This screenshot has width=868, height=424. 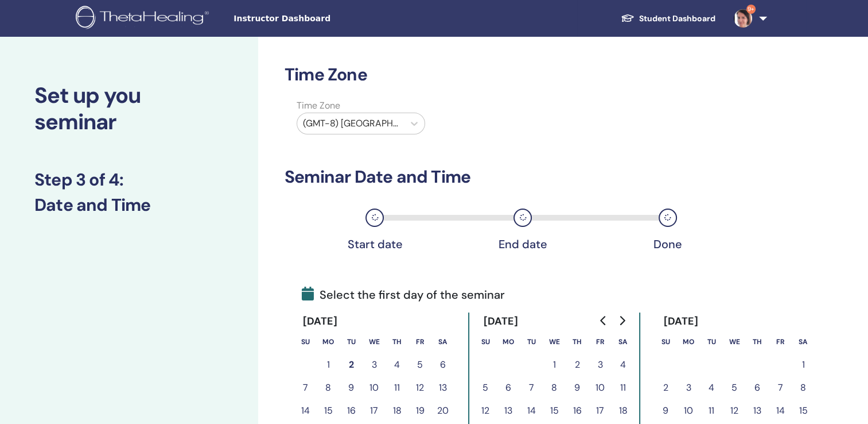 What do you see at coordinates (751, 9) in the screenshot?
I see `span: 9+` at bounding box center [751, 9].